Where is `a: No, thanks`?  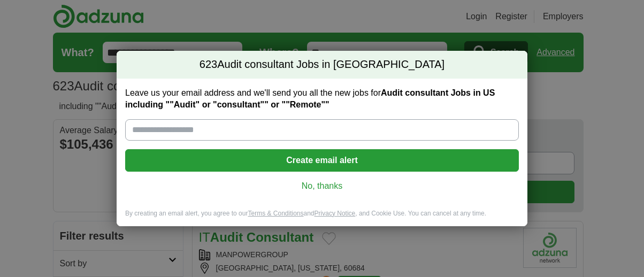
a: No, thanks is located at coordinates (322, 186).